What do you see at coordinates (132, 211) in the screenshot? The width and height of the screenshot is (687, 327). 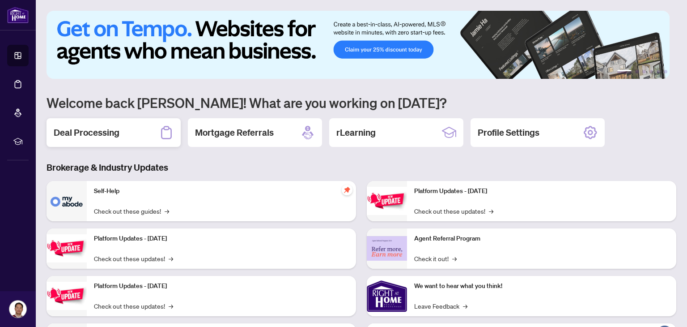 I see `a: Check out these guides!→` at bounding box center [132, 211].